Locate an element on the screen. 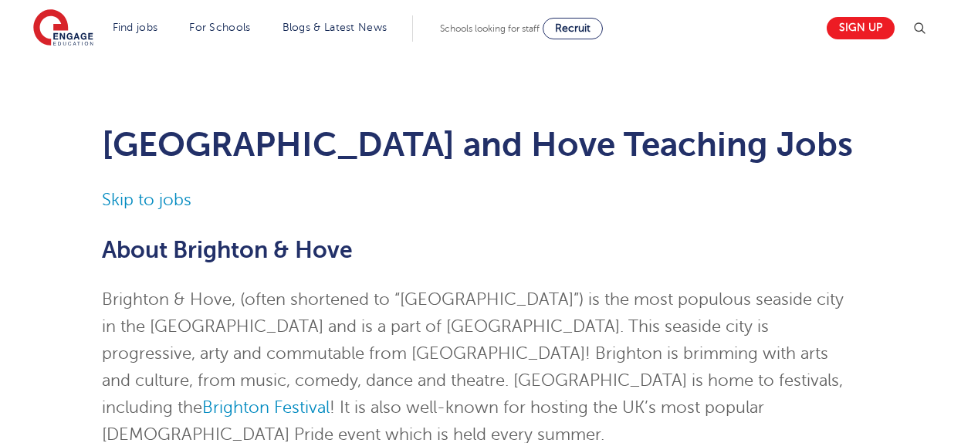  a: Find jobs is located at coordinates (135, 27).